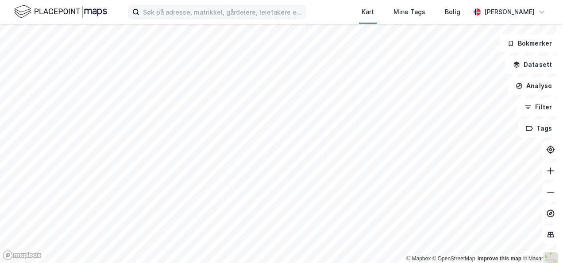  Describe the element at coordinates (452, 12) in the screenshot. I see `div: Bolig` at that location.